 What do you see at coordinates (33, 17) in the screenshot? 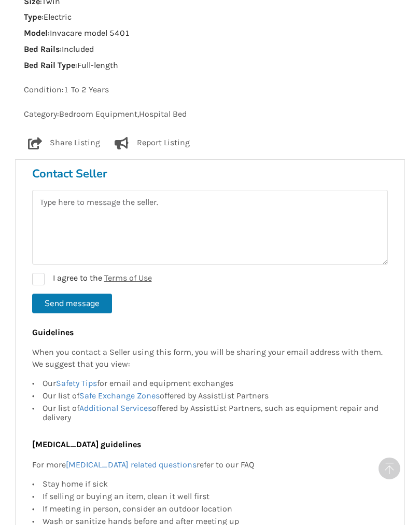
I see `strong: Type` at bounding box center [33, 17].